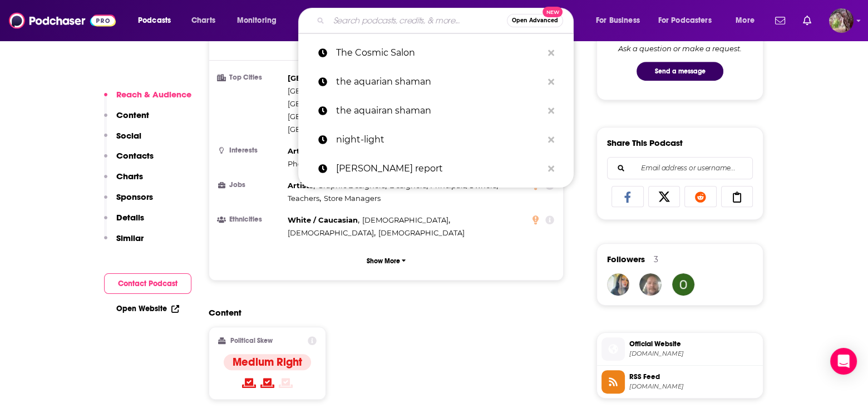  What do you see at coordinates (128, 135) in the screenshot?
I see `p: Social` at bounding box center [128, 135].